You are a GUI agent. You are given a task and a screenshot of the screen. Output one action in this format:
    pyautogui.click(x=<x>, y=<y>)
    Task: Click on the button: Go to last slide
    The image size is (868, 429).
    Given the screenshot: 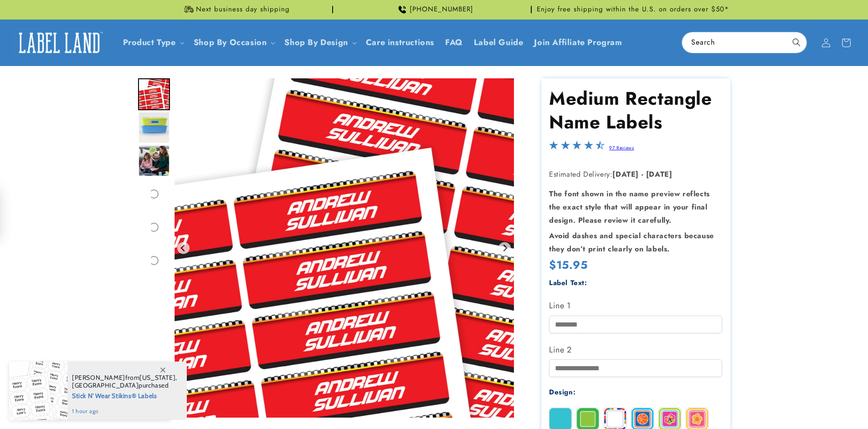 What is the action you would take?
    pyautogui.click(x=183, y=248)
    